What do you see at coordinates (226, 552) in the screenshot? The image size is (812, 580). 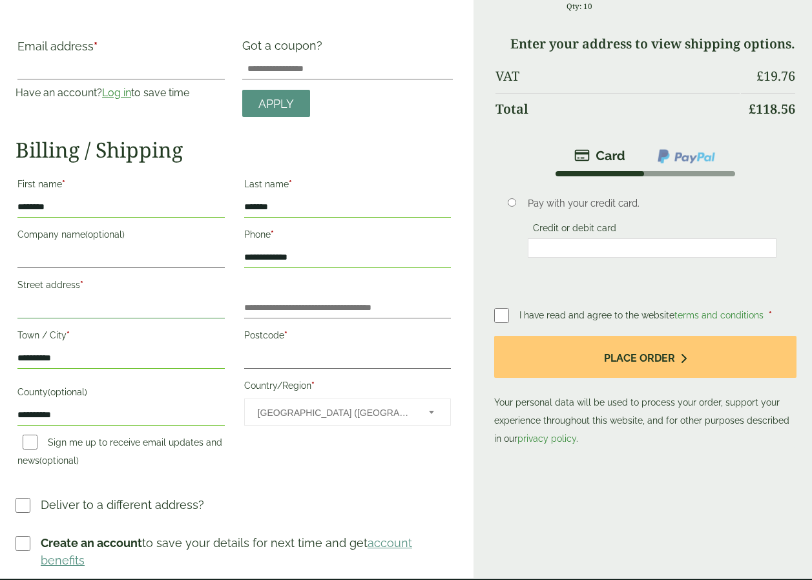 I see `a: account benefits` at bounding box center [226, 552].